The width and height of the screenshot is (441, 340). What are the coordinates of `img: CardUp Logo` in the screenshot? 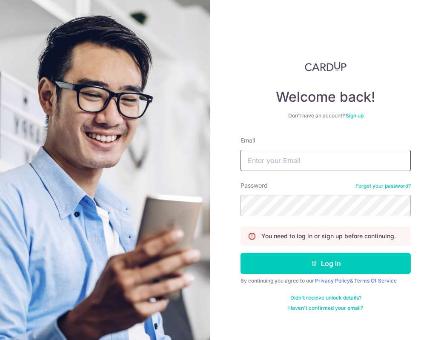 It's located at (325, 66).